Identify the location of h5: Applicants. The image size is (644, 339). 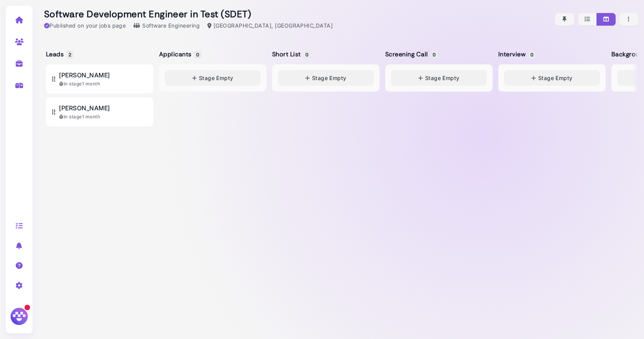
(179, 54).